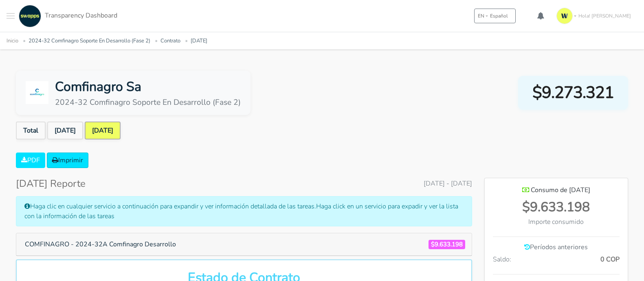  What do you see at coordinates (556, 222) in the screenshot?
I see `div: Importe consumido` at bounding box center [556, 222].